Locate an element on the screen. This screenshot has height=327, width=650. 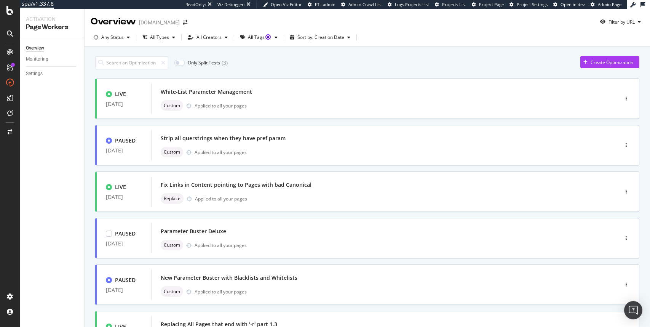
div: Fix Links in Content pointing to Pages with bad Canonical is located at coordinates (236, 185).